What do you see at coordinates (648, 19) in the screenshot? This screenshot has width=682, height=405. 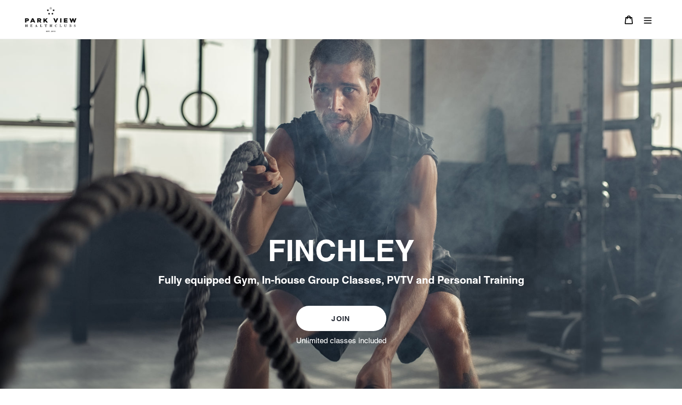 I see `button: Menu` at bounding box center [648, 19].